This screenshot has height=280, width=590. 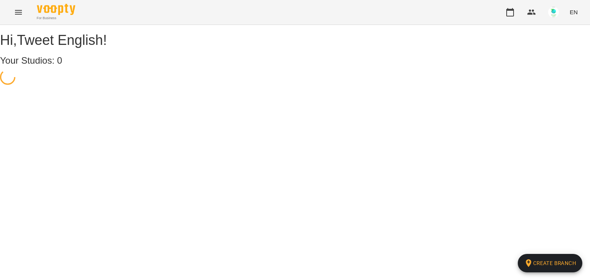 I want to click on button: EN, so click(x=573, y=12).